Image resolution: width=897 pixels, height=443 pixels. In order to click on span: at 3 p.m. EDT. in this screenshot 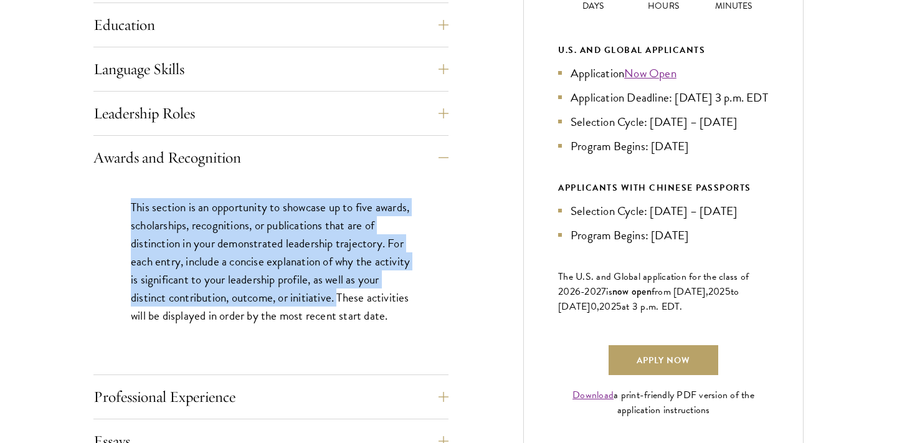, I will do `click(652, 306)`.